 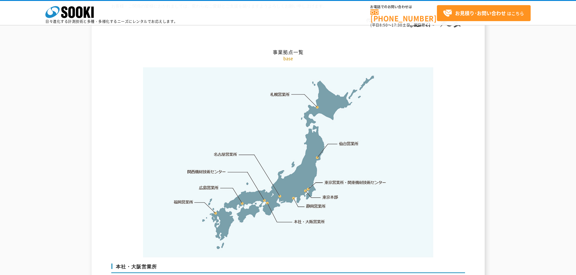 What do you see at coordinates (288, 58) in the screenshot?
I see `p: base` at bounding box center [288, 58].